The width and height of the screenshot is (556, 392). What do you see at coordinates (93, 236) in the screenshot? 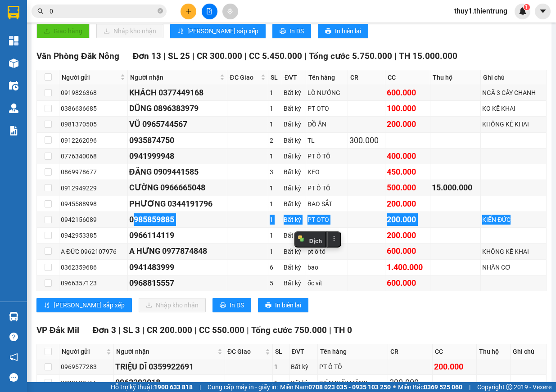
I see `div: 0942953385` at bounding box center [93, 236].